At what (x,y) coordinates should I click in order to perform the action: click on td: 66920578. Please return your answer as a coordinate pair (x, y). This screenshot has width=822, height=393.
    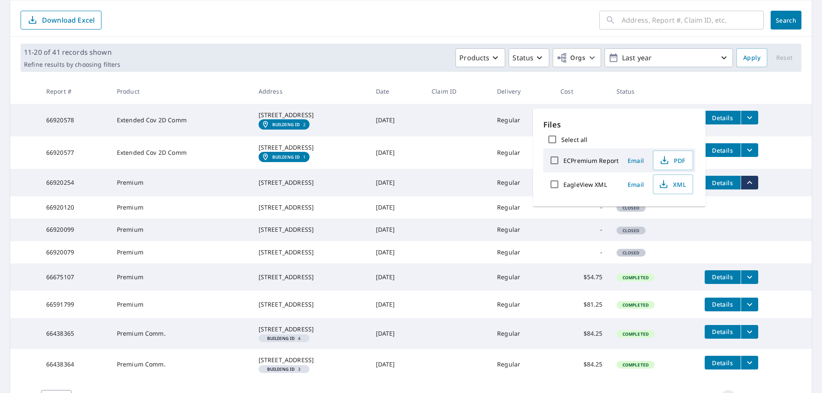
    Looking at the image, I should click on (74, 120).